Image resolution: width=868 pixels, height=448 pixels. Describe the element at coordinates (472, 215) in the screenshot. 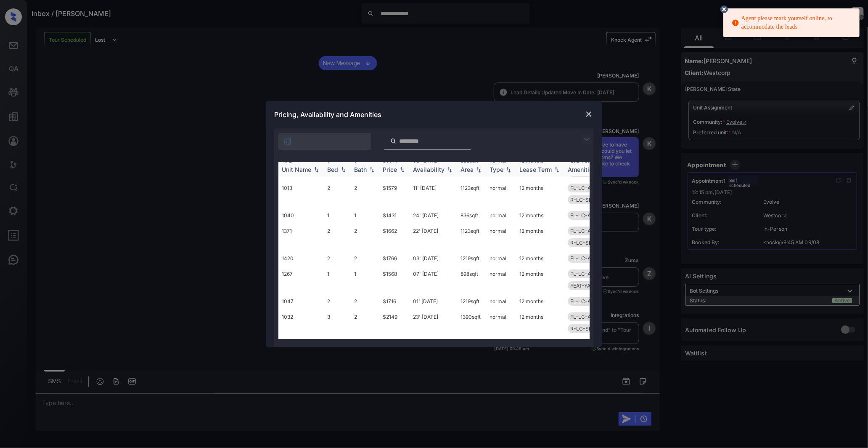

I see `td: 836 sqft` at that location.